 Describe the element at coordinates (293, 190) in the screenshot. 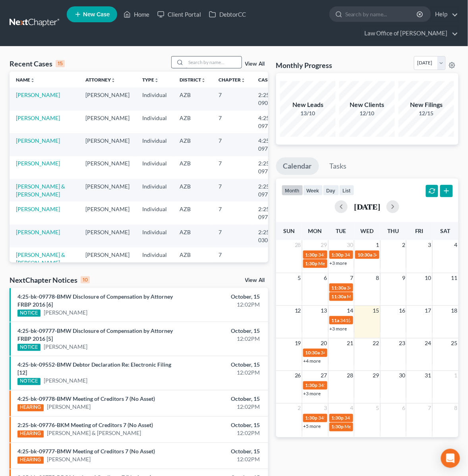

I see `button: month` at that location.